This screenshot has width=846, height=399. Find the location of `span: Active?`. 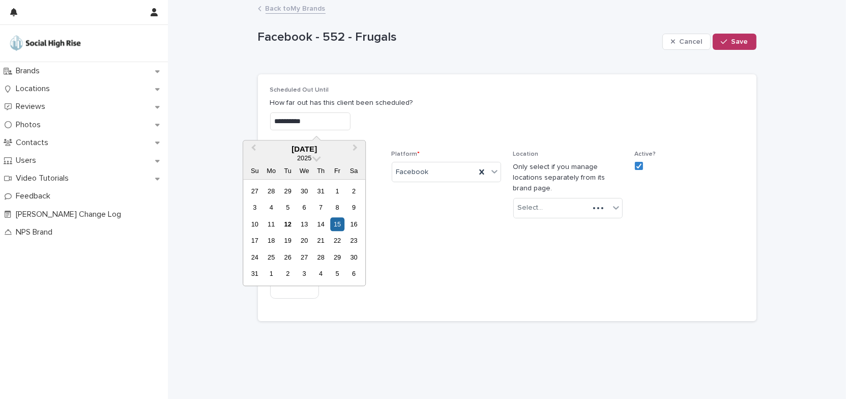

span: Active? is located at coordinates (645, 154).